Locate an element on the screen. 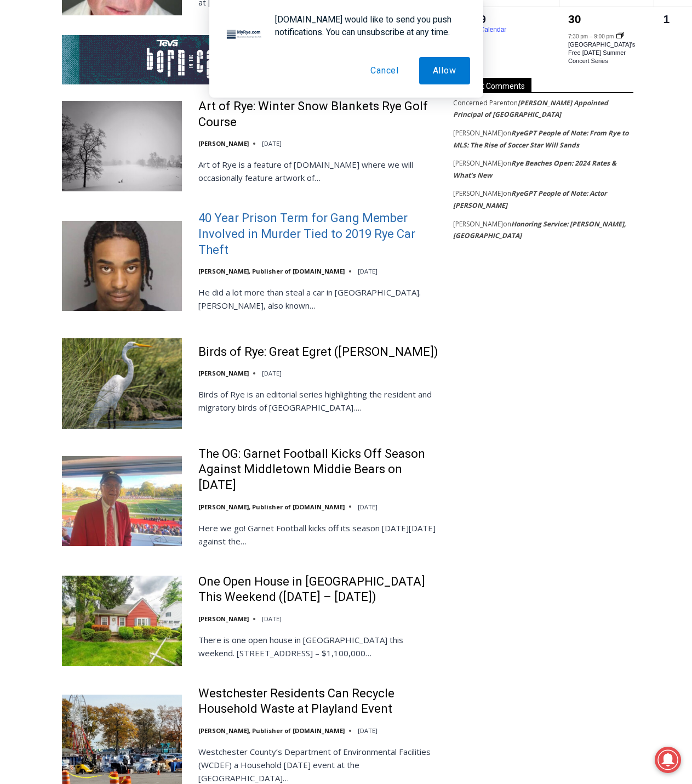 The height and width of the screenshot is (784, 692). a: Art of Rye: Winter Snow Blankets Rye Golf Course is located at coordinates (318, 114).